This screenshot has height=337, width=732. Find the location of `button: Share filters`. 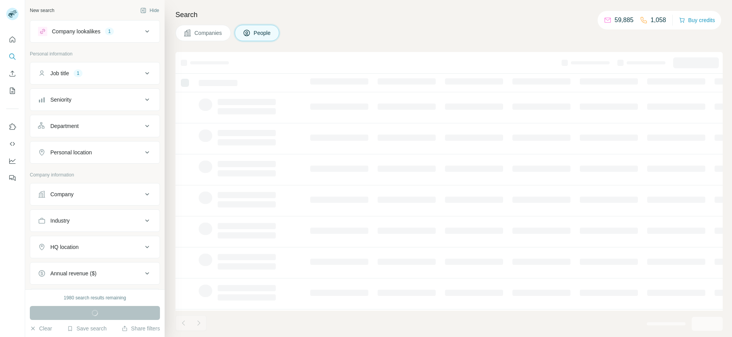

button: Share filters is located at coordinates (141, 328).